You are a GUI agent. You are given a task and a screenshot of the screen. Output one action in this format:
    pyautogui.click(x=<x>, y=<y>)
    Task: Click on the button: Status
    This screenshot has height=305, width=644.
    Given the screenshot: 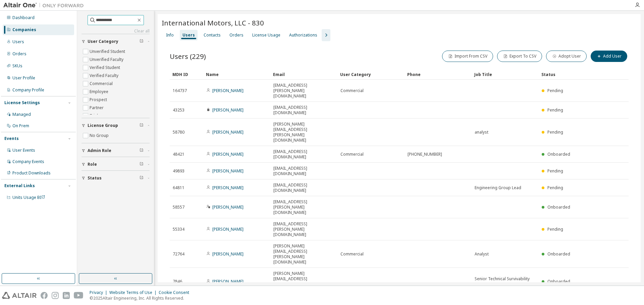 What is the action you would take?
    pyautogui.click(x=116, y=178)
    